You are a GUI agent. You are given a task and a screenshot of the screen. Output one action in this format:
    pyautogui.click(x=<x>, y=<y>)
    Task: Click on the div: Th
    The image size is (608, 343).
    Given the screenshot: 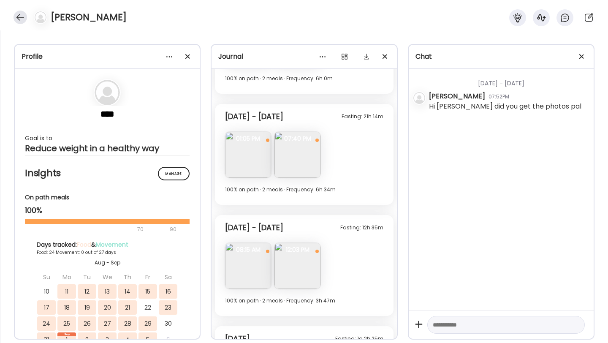 What is the action you would take?
    pyautogui.click(x=127, y=277)
    